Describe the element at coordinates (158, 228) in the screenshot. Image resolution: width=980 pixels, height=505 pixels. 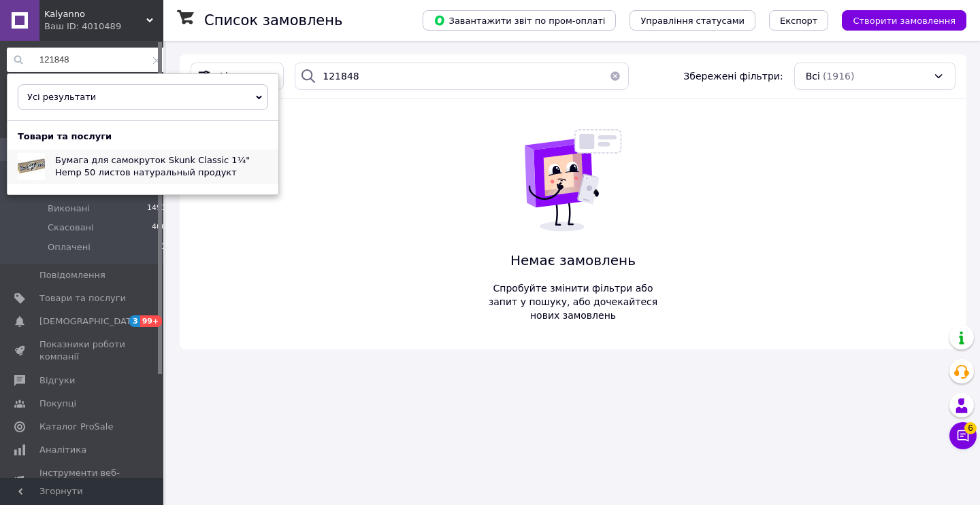
I see `span: 406` at that location.